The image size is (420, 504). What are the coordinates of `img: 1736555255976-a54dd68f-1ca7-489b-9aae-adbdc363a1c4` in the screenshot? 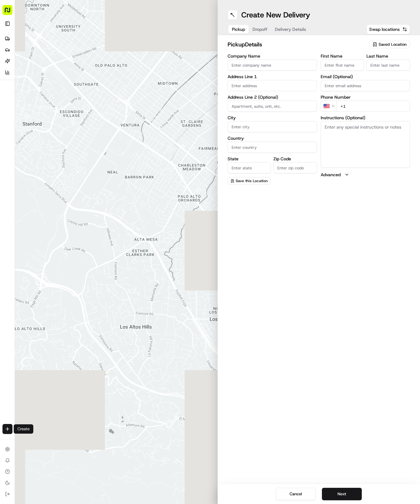 It's located at (12, 65).